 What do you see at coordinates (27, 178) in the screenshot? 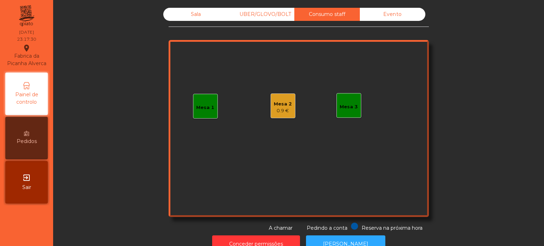
I see `i: exit_to_app` at bounding box center [27, 178].